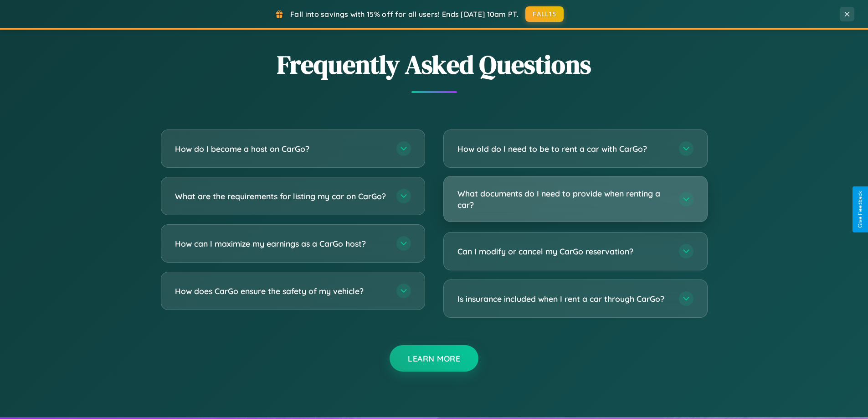 This screenshot has height=419, width=868. I want to click on h3: How do I become a host on CarGo?, so click(281, 149).